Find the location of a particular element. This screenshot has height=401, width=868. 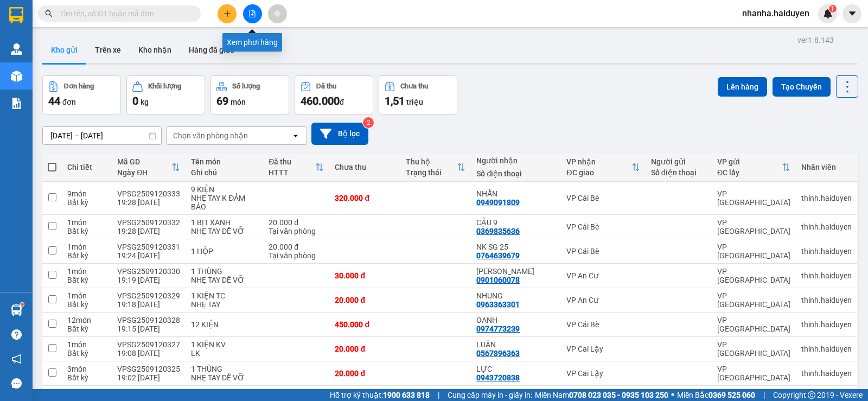

div: VPSG2509120325 is located at coordinates (149, 369).